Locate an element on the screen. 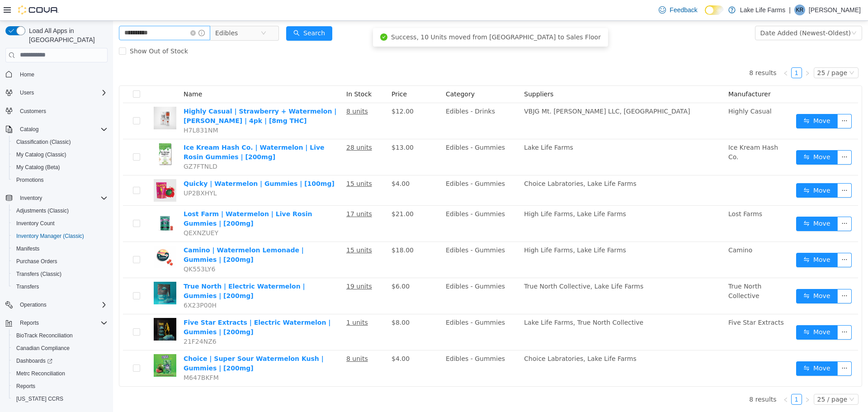 This screenshot has width=868, height=412. span: Show Out of Stock is located at coordinates (46, 30).